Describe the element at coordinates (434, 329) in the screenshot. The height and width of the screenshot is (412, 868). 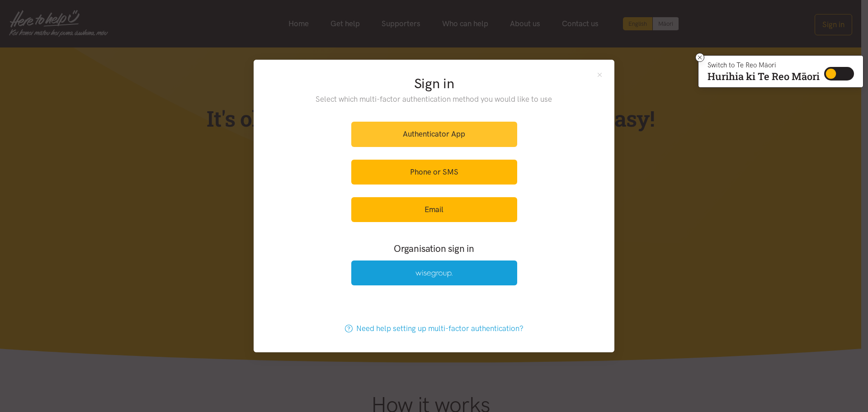
I see `a: Need help setting up multi-factor authentication?` at that location.